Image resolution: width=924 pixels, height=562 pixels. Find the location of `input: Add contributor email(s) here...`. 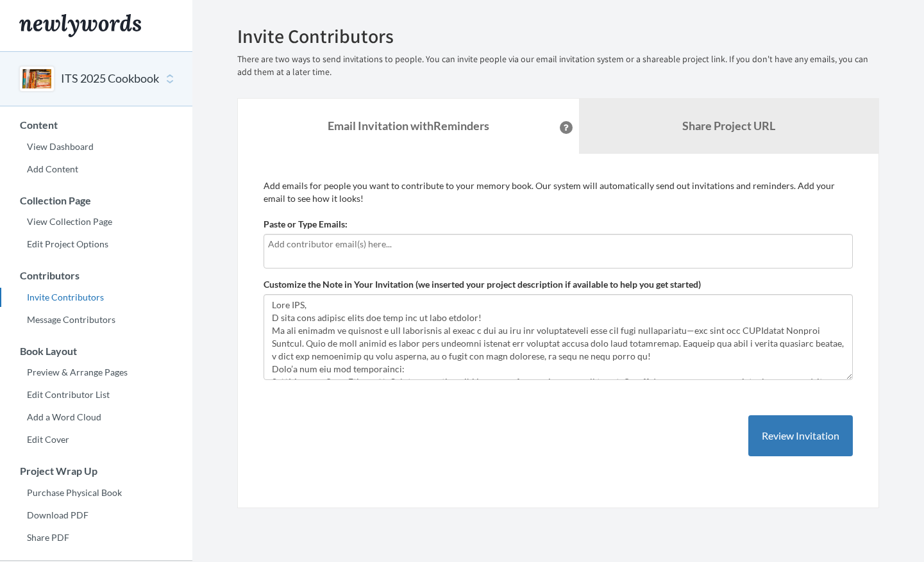

input: Add contributor email(s) here... is located at coordinates (558, 245).